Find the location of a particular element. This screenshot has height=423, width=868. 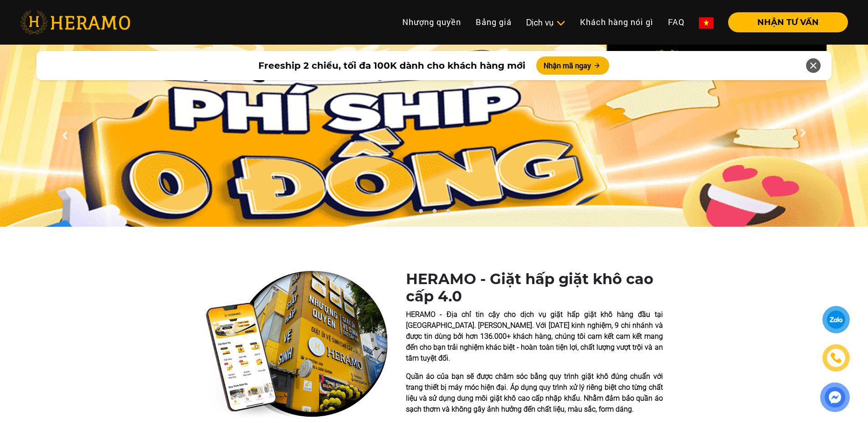

img: phone-icon is located at coordinates (836, 358).